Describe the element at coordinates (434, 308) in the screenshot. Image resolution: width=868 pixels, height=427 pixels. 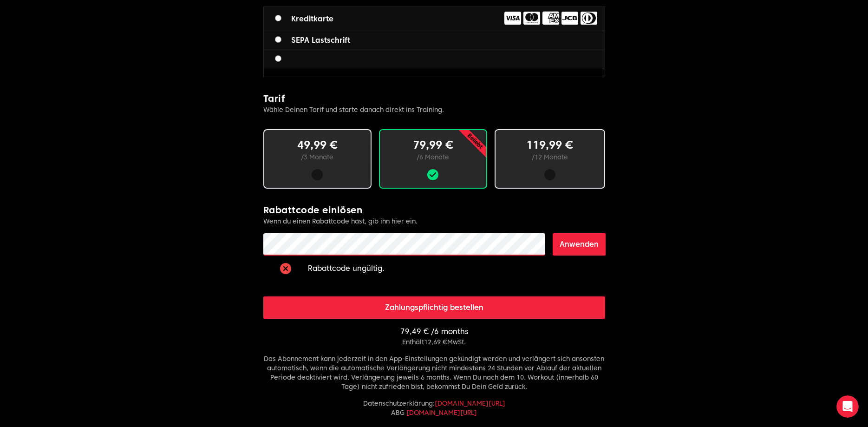
I see `button: Zahlungspflichtig bestellen` at that location.